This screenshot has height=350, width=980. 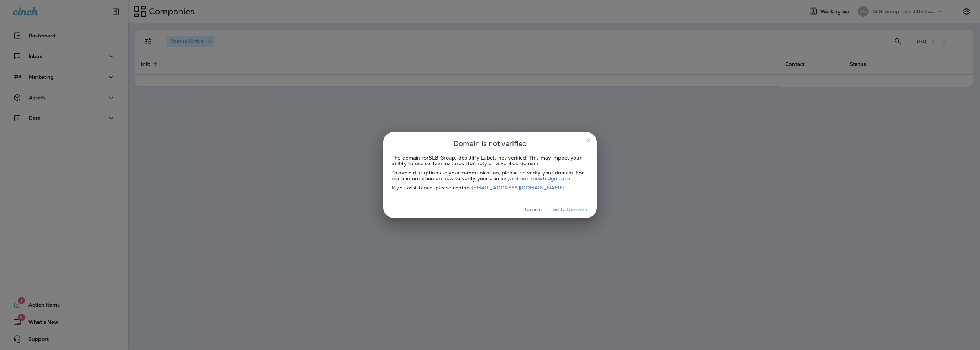 What do you see at coordinates (490, 176) in the screenshot?
I see `div: To avoid disruptions to your communication, please re-verify your domain. For more information on...` at bounding box center [490, 176].